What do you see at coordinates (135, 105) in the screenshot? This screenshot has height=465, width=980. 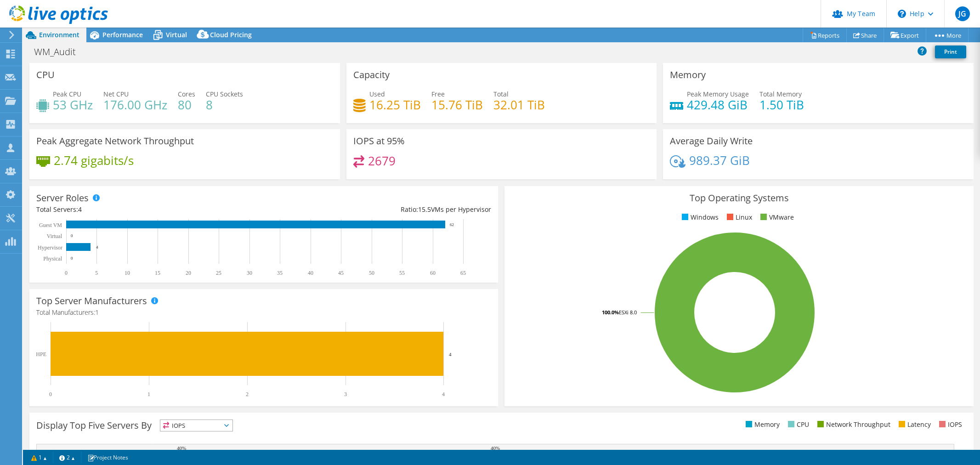 I see `h4: 176.00 GHz` at bounding box center [135, 105].